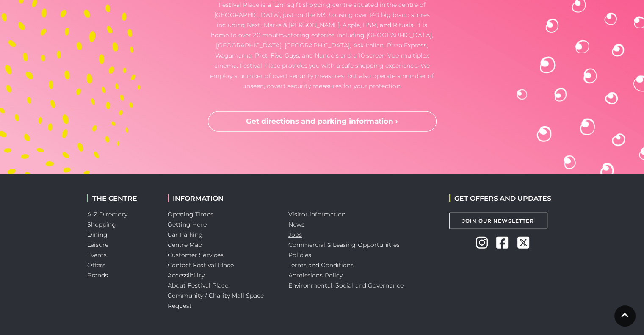  What do you see at coordinates (185, 245) in the screenshot?
I see `a: Centre Map` at bounding box center [185, 245].